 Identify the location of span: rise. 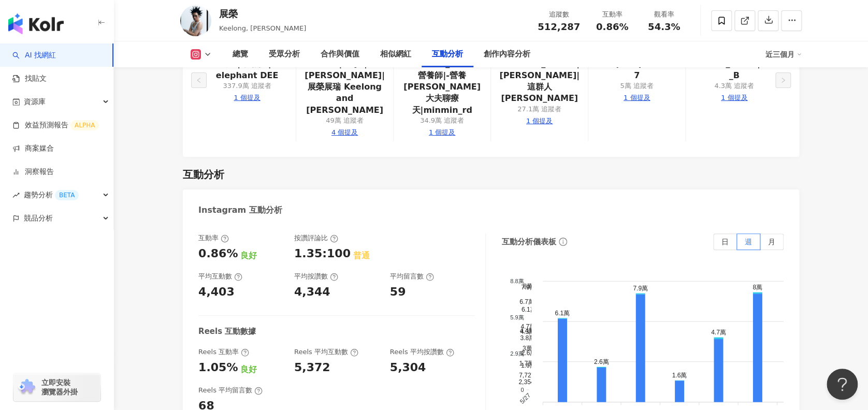
(16, 195).